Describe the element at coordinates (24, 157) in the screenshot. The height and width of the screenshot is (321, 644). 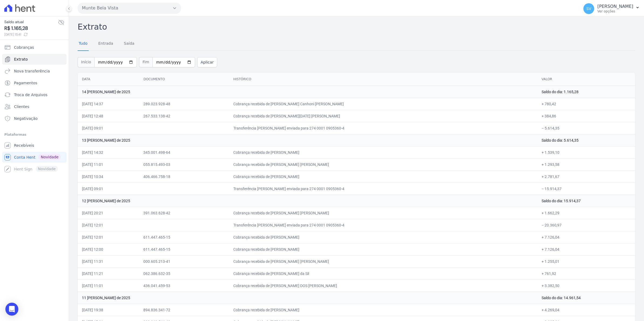
I see `span: Conta Hent` at that location.